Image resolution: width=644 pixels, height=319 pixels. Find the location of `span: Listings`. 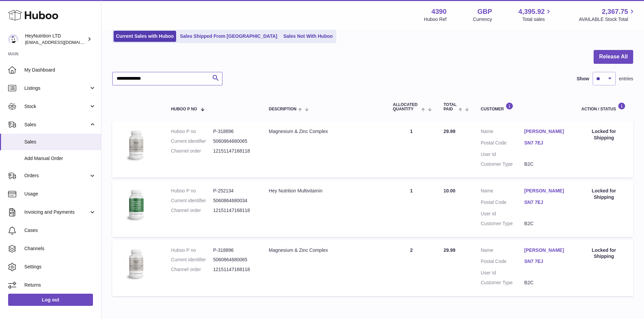

span: Listings is located at coordinates (57, 88).